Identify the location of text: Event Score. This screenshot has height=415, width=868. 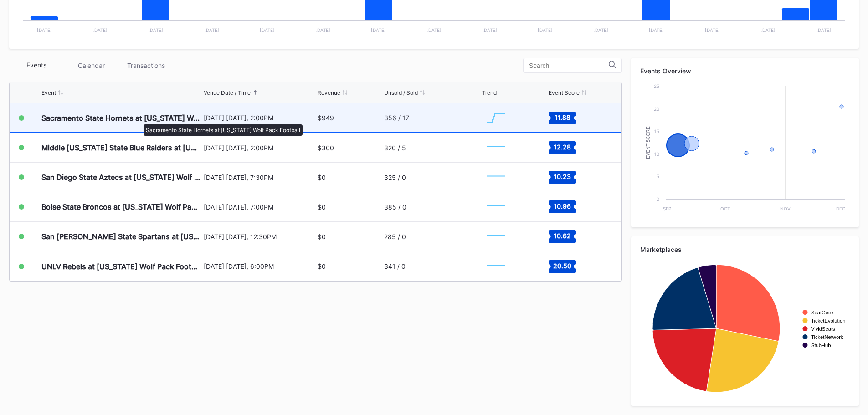
(648, 143).